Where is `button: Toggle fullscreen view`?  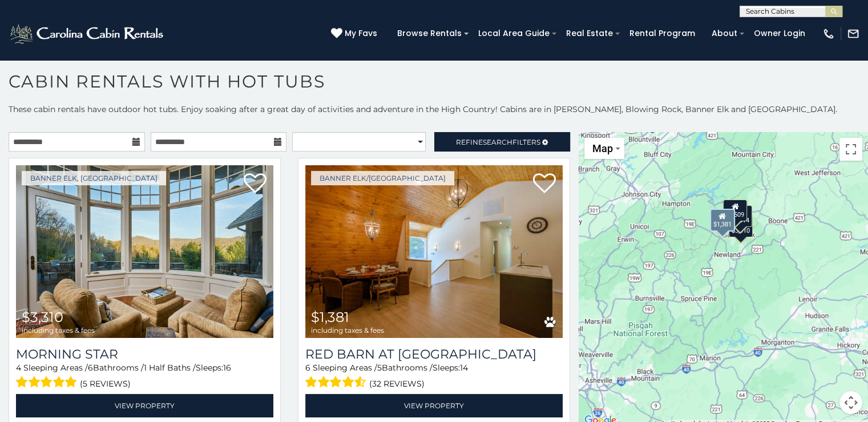 button: Toggle fullscreen view is located at coordinates (852, 149).